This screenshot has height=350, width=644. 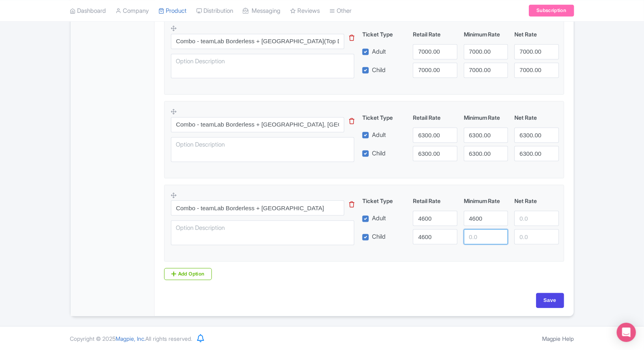 I want to click on a: Magpie Help, so click(x=558, y=338).